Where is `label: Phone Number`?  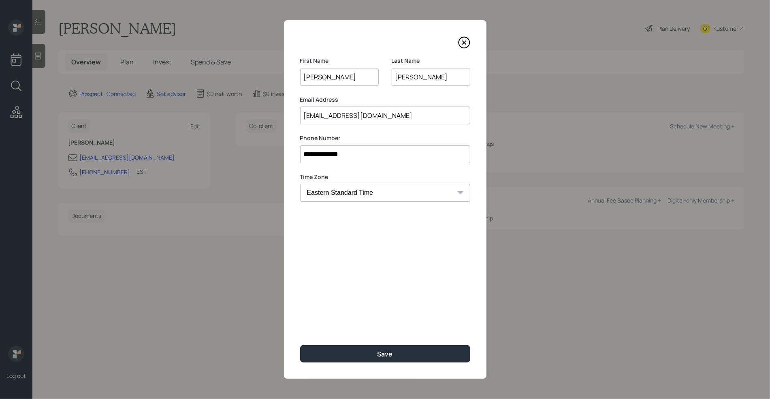 label: Phone Number is located at coordinates (385, 138).